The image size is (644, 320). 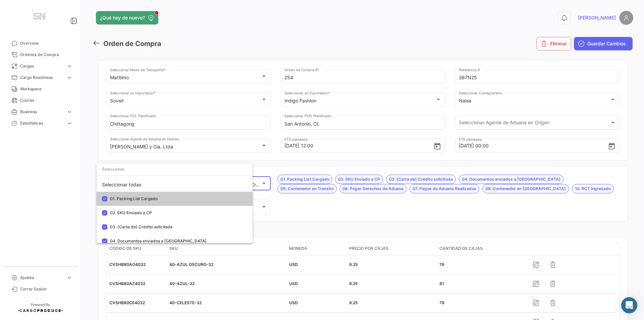 What do you see at coordinates (630, 305) in the screenshot?
I see `div: Abrir Intercom Messenger` at bounding box center [630, 305].